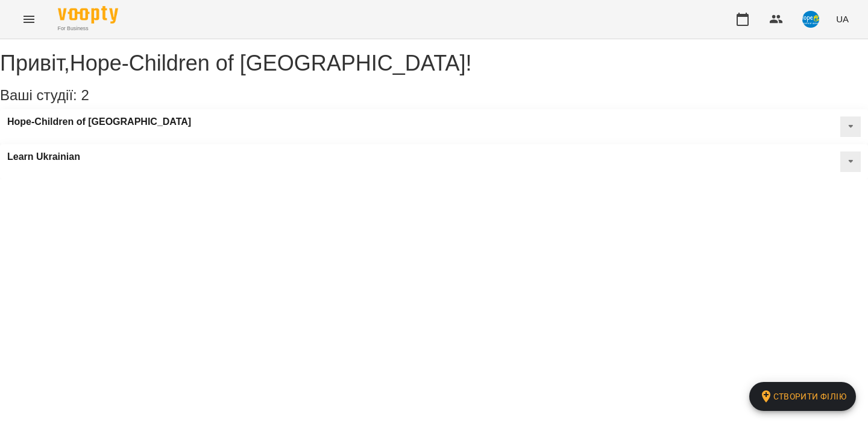 The image size is (868, 423). What do you see at coordinates (843, 19) in the screenshot?
I see `span: UA` at bounding box center [843, 19].